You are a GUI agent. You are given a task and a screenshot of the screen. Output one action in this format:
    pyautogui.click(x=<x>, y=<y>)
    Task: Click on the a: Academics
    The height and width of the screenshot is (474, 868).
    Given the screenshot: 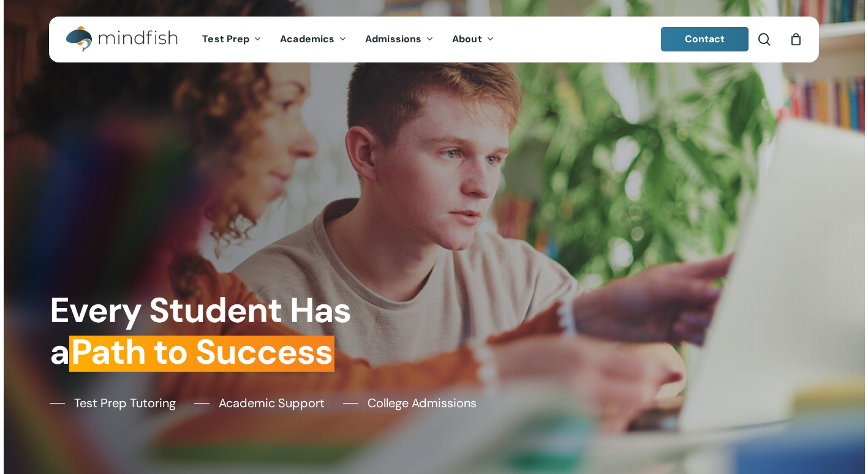 What is the action you would take?
    pyautogui.click(x=313, y=39)
    